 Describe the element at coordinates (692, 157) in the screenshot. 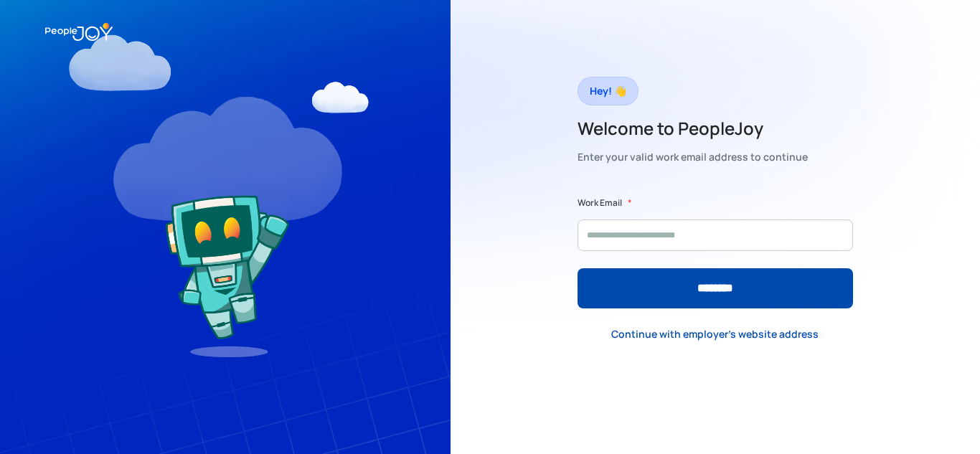

I see `div: Enter your valid work email address to continue` at that location.